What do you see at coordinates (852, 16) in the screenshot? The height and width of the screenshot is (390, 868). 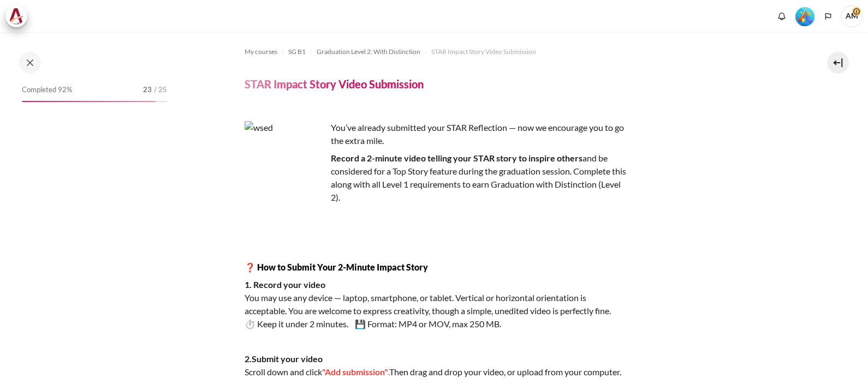 I see `a: User menu` at bounding box center [852, 16].